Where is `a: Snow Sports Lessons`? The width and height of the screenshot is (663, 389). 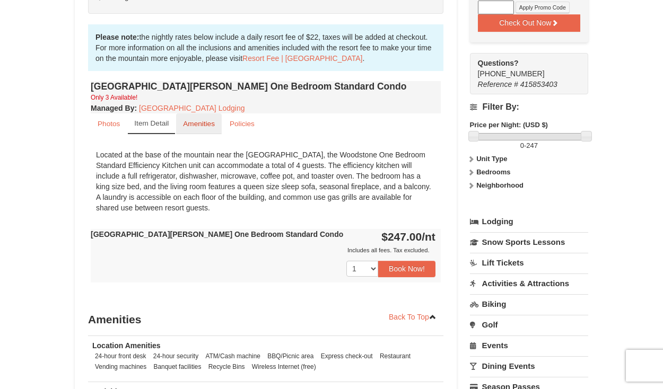 a: Snow Sports Lessons is located at coordinates (529, 242).